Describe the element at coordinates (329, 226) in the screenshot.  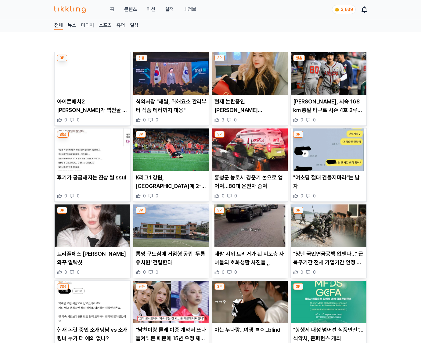
I see `img: "청년 국민연금공백 없앤다…" 군복무기간 전체 가입기간 인정 추진` at that location.